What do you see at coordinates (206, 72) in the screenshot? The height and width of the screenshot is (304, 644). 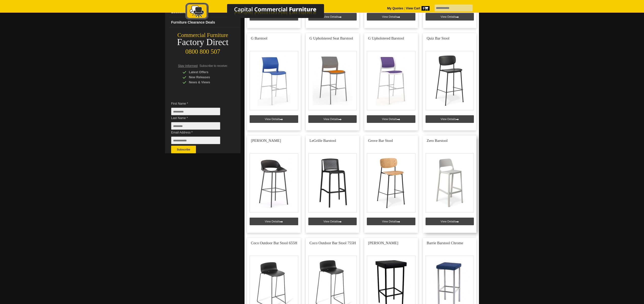 I see `div: Latest Offers` at bounding box center [206, 72].